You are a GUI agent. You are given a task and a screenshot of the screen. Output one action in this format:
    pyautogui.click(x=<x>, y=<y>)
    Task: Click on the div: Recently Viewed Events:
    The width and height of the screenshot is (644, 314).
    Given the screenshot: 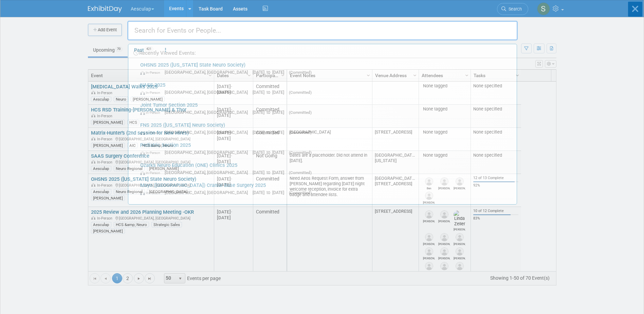 What is the action you would take?
    pyautogui.click(x=323, y=51)
    